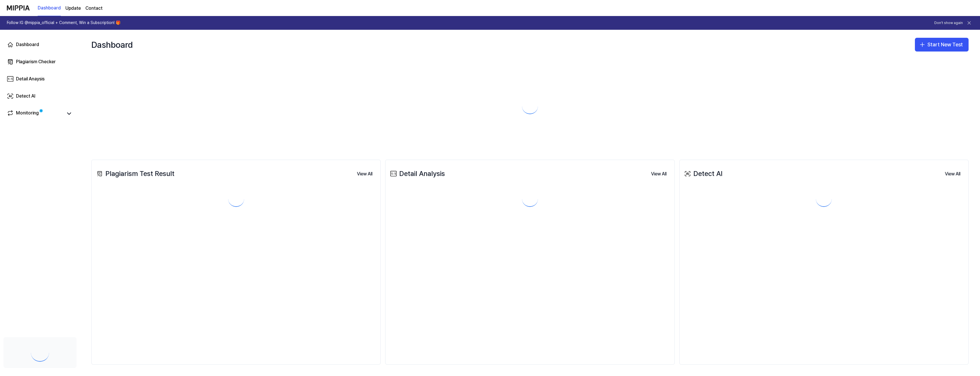  What do you see at coordinates (948, 23) in the screenshot?
I see `button: Don't show again` at bounding box center [948, 23].